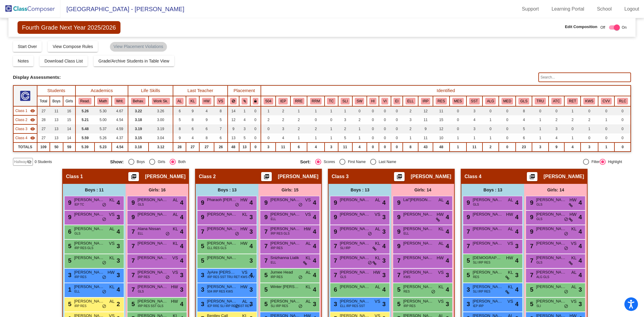  I want to click on td: 9, so click(234, 129).